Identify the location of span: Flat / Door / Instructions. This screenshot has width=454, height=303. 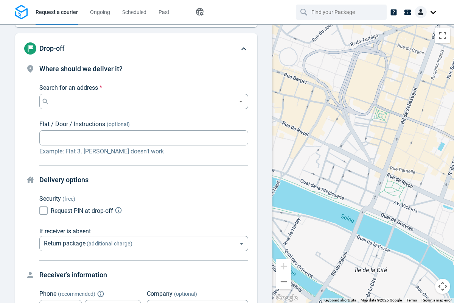
(72, 124).